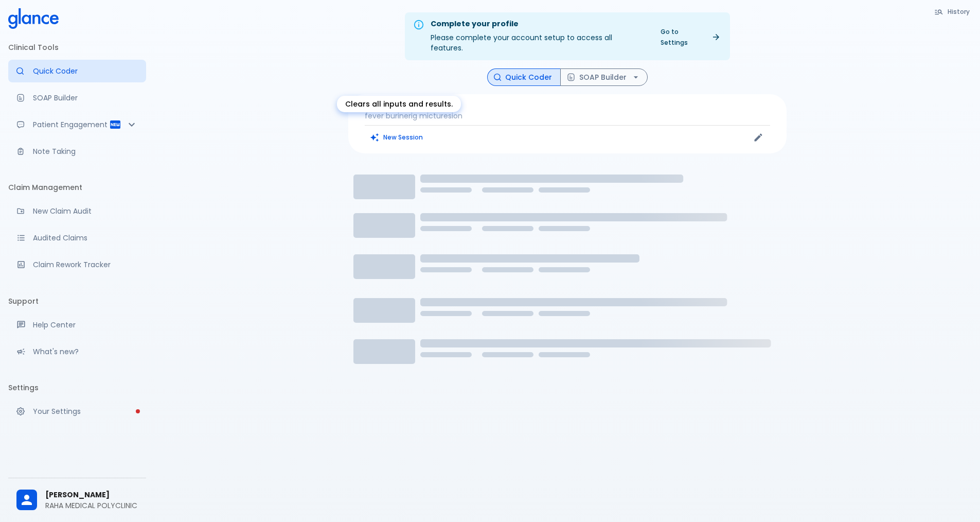 The image size is (980, 522). What do you see at coordinates (77, 47) in the screenshot?
I see `li: Clinical Tools` at bounding box center [77, 47].